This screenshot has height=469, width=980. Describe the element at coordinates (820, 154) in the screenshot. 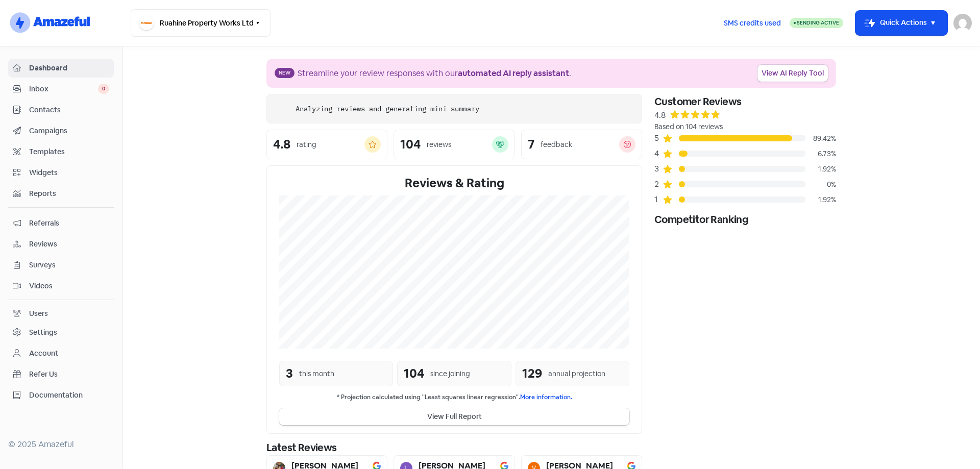

I see `div: 6.73%` at that location.